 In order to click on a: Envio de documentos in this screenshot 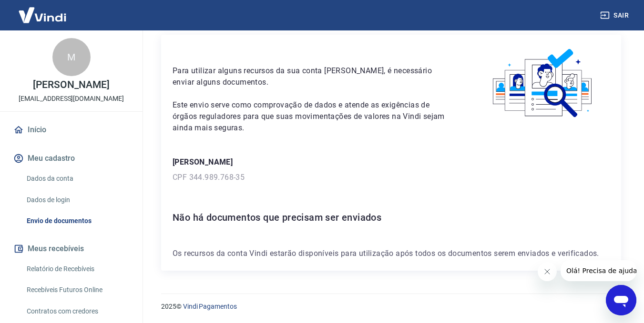, I will do `click(77, 221)`.